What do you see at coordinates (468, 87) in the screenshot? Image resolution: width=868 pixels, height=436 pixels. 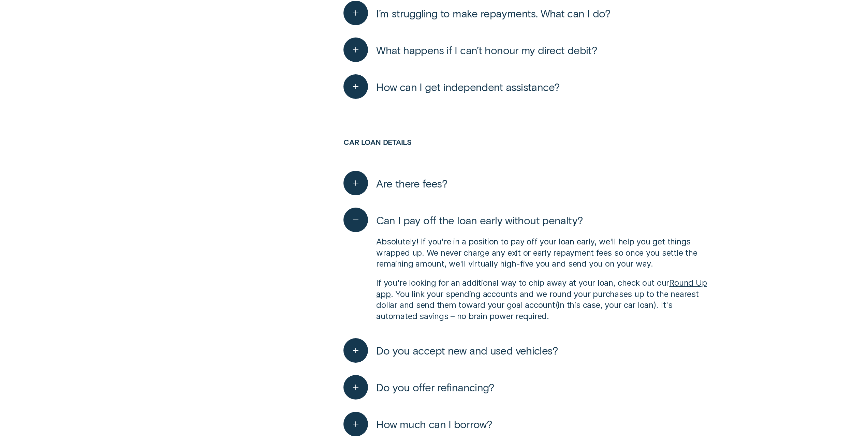 I see `span: How can I get independent assistance?` at bounding box center [468, 87].